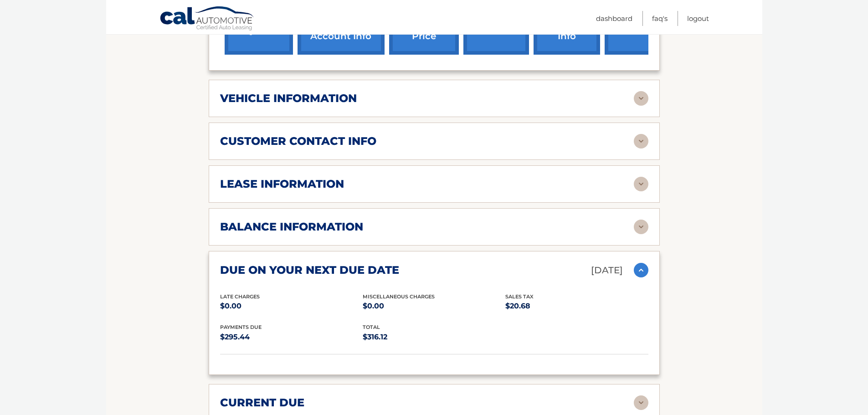  Describe the element at coordinates (698, 18) in the screenshot. I see `a: Logout` at that location.